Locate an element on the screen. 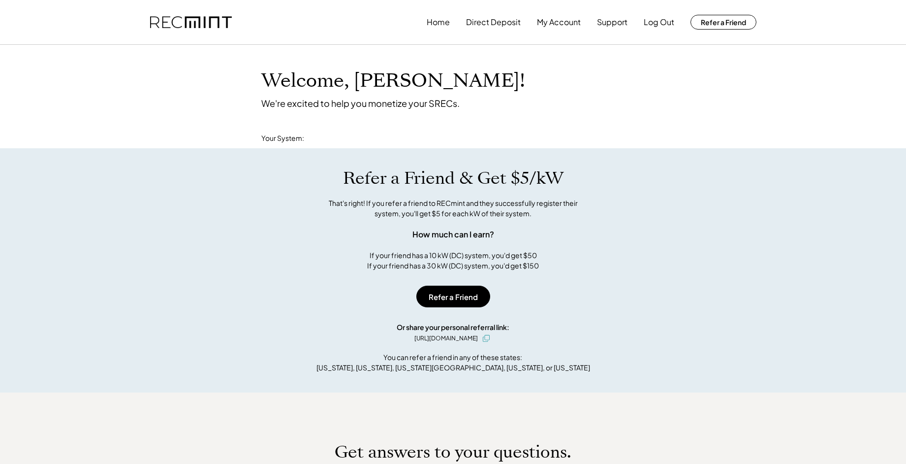 The height and width of the screenshot is (464, 906). button: Direct Deposit is located at coordinates (493, 22).